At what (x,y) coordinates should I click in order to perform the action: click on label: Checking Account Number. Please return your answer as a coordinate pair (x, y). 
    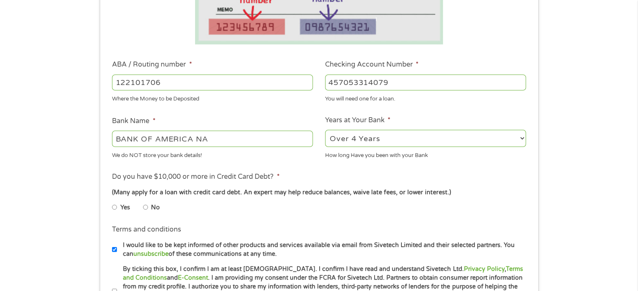
    Looking at the image, I should click on (371, 65).